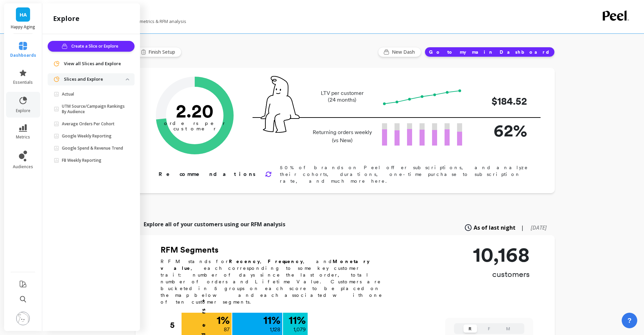  I want to click on p: FB Weekly Reporting, so click(82, 160).